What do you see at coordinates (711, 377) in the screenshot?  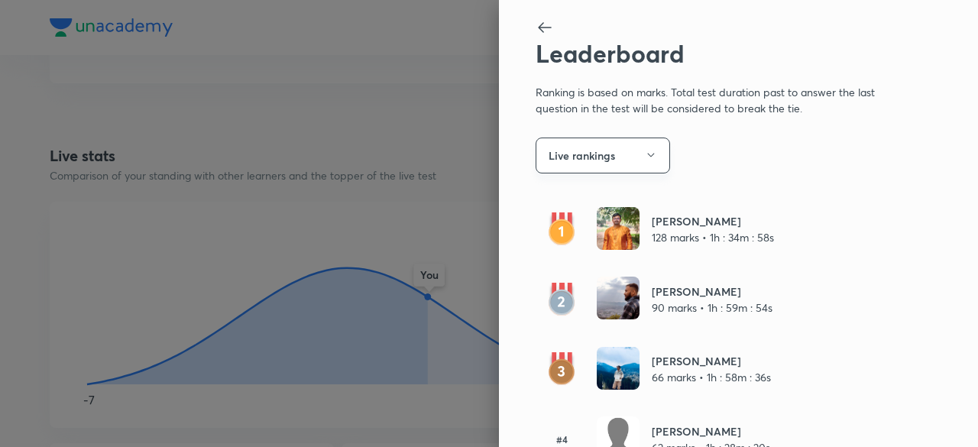 I see `p: 66 marks • 1h : 58m : 36s` at bounding box center [711, 377].